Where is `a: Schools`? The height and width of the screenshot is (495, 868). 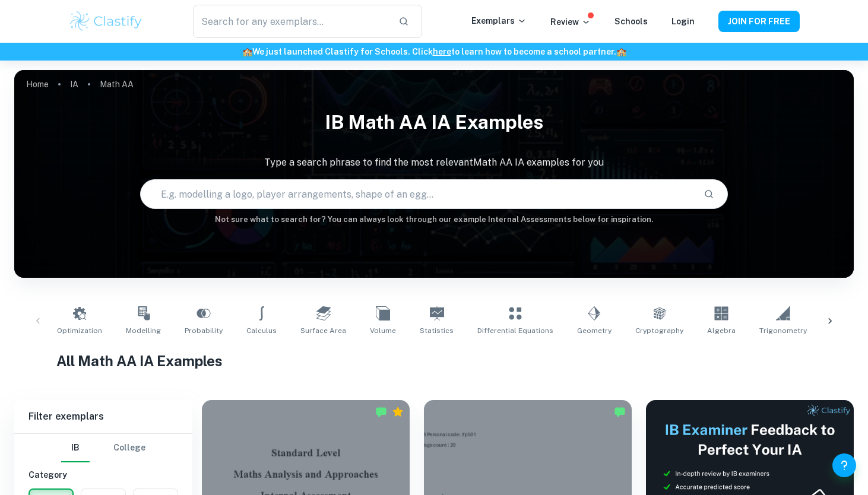
a: Schools is located at coordinates (631, 21).